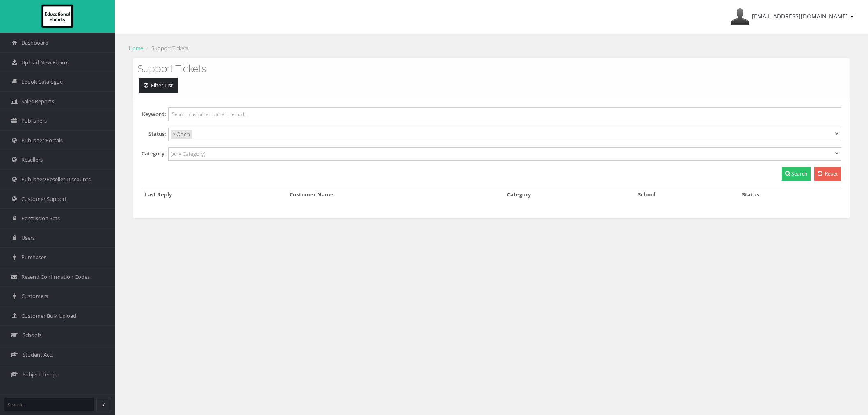  I want to click on span: Purchases, so click(34, 257).